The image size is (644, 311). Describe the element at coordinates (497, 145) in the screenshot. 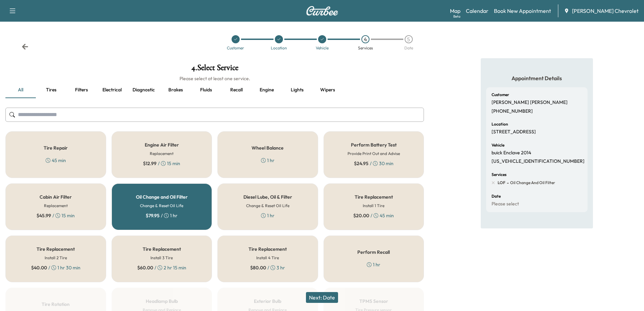

I see `h6: Vehicle` at that location.